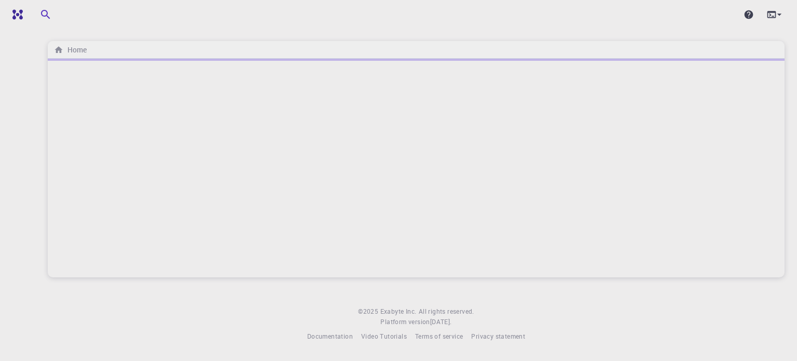 The width and height of the screenshot is (797, 361). I want to click on span: Terms of service, so click(439, 336).